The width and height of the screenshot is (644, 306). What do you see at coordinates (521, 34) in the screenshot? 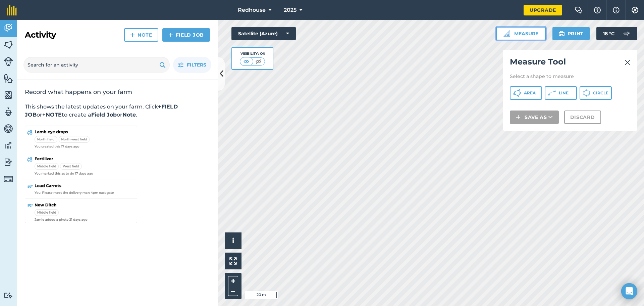
I see `button: Measure` at bounding box center [521, 34].